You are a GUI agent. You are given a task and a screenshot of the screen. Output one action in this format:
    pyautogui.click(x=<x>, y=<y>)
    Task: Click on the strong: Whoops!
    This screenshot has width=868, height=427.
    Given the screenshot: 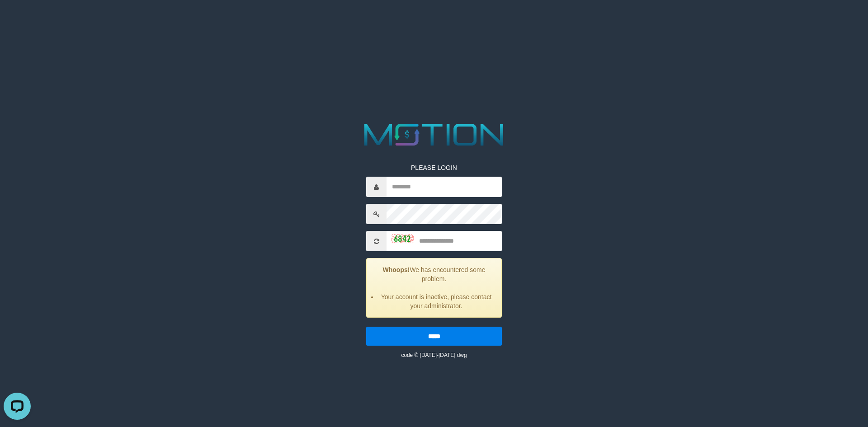 What is the action you would take?
    pyautogui.click(x=397, y=270)
    